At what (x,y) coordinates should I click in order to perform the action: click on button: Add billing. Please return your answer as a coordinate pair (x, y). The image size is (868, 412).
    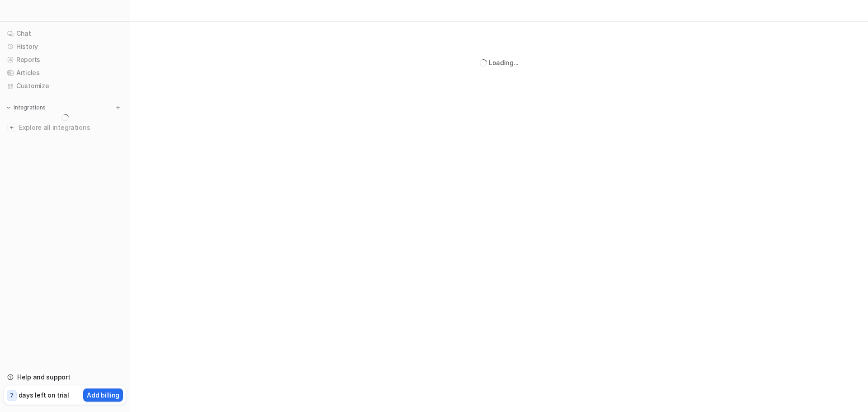
    Looking at the image, I should click on (103, 395).